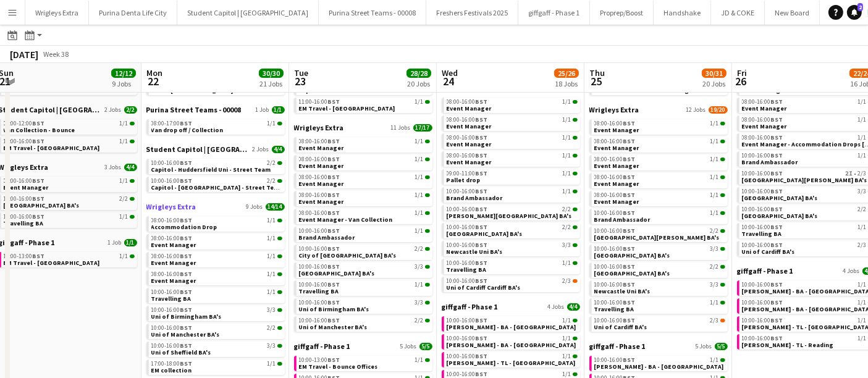  What do you see at coordinates (346, 219) in the screenshot?
I see `span: Event Manager - Van Collection` at bounding box center [346, 219].